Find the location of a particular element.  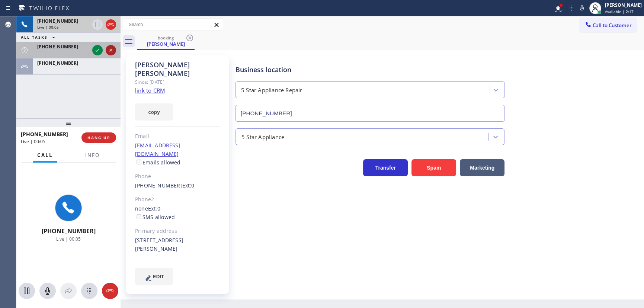

input: SMS allowed is located at coordinates (139, 216).